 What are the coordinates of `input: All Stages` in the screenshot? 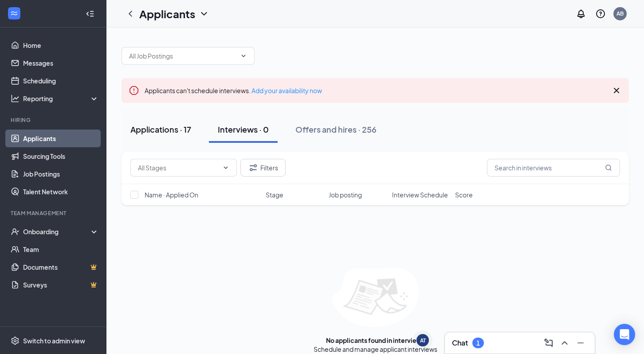 It's located at (178, 168).